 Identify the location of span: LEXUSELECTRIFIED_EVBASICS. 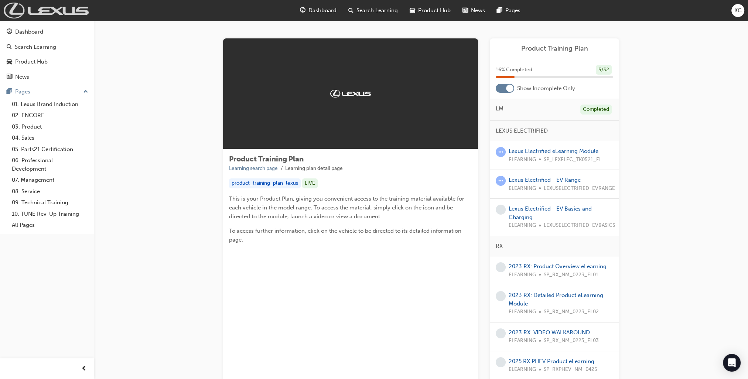
(579, 225).